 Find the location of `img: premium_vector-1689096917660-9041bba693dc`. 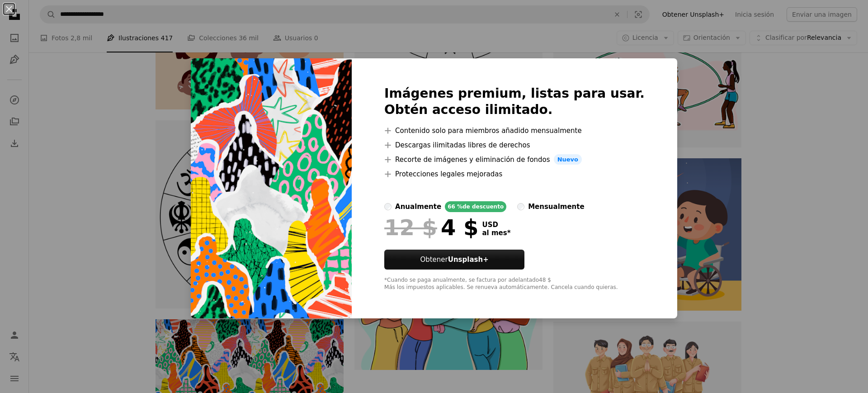

img: premium_vector-1689096917660-9041bba693dc is located at coordinates (271, 189).